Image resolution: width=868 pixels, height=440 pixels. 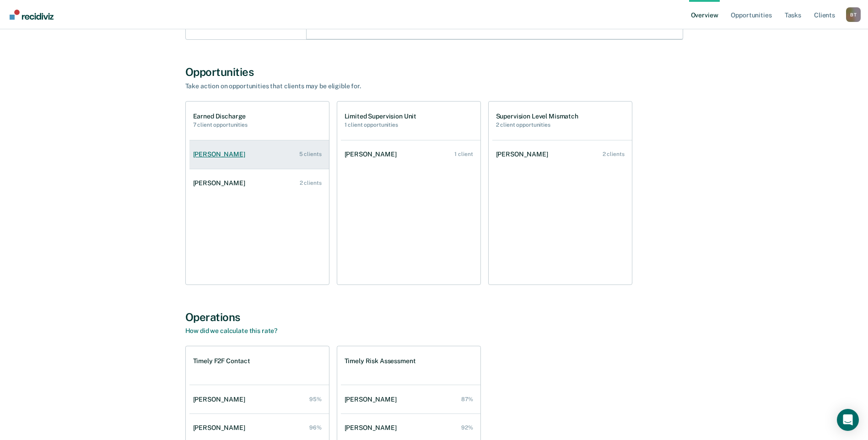 What do you see at coordinates (467, 399) in the screenshot?
I see `div: 87%` at bounding box center [467, 399].